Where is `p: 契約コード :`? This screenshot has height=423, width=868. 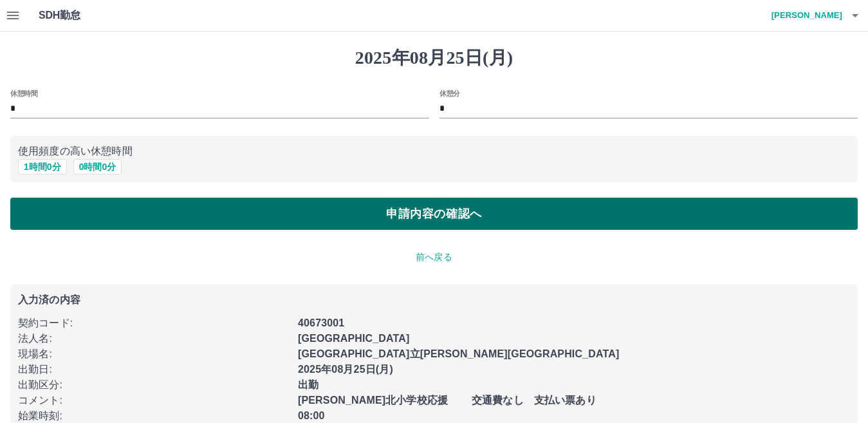
p: 契約コード : is located at coordinates (154, 323).